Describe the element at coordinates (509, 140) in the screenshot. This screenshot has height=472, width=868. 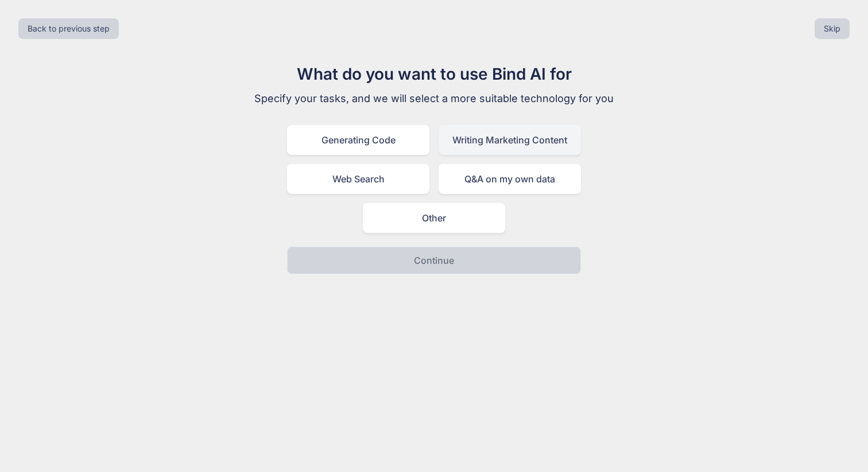
I see `div: Writing Marketing Content` at that location.